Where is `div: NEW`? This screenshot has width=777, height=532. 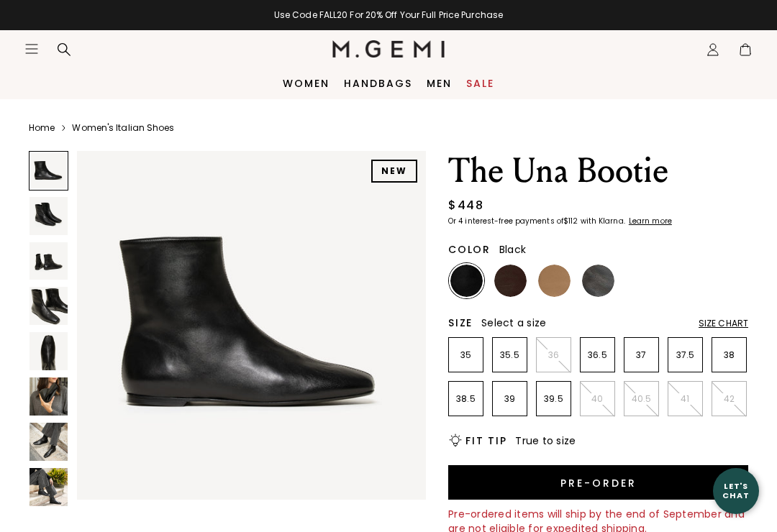 div: NEW is located at coordinates (394, 171).